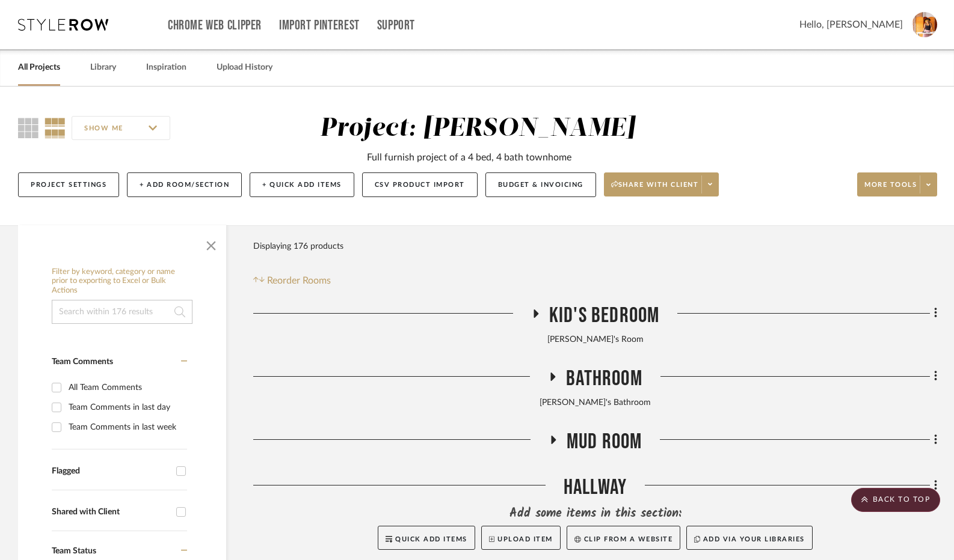  What do you see at coordinates (431, 539) in the screenshot?
I see `span: Quick Add Items` at bounding box center [431, 539].